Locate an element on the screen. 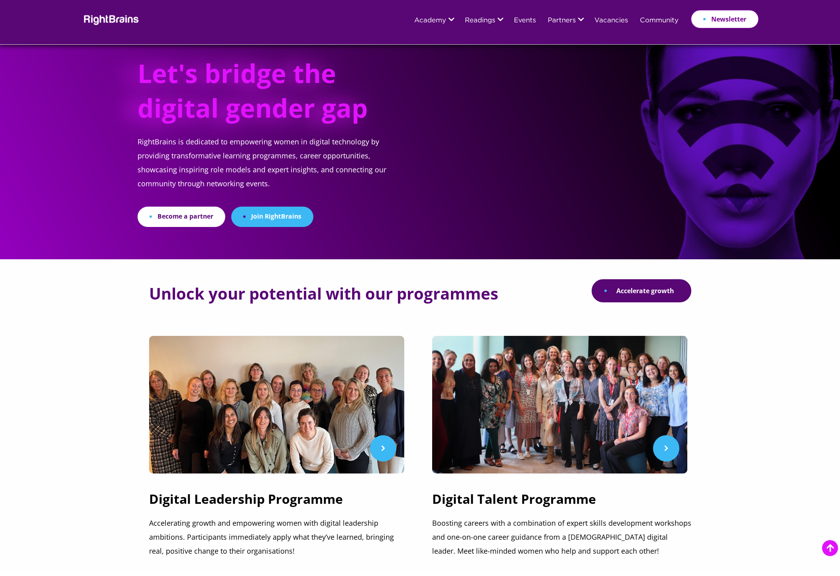 This screenshot has width=840, height=576. a: Community is located at coordinates (659, 21).